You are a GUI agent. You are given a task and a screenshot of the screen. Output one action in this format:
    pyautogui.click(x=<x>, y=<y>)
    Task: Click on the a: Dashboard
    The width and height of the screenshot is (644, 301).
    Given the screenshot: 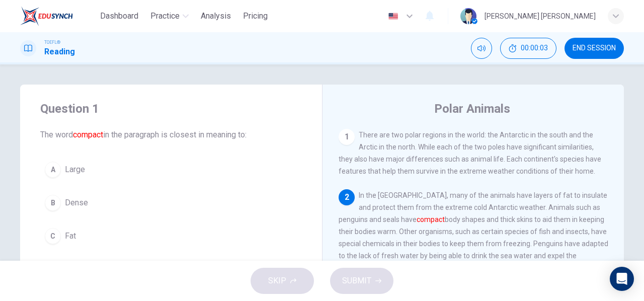 What is the action you would take?
    pyautogui.click(x=119, y=16)
    